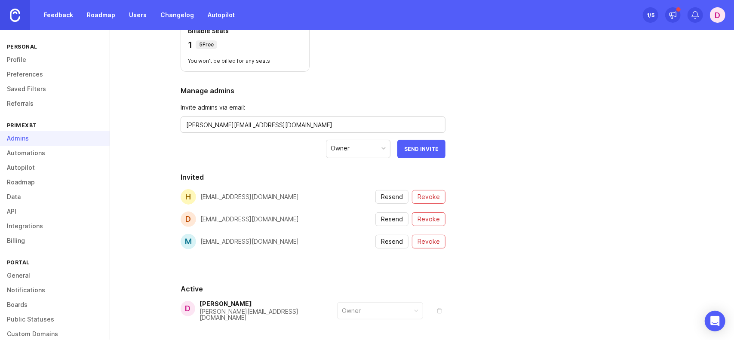  I want to click on div: h, so click(188, 197).